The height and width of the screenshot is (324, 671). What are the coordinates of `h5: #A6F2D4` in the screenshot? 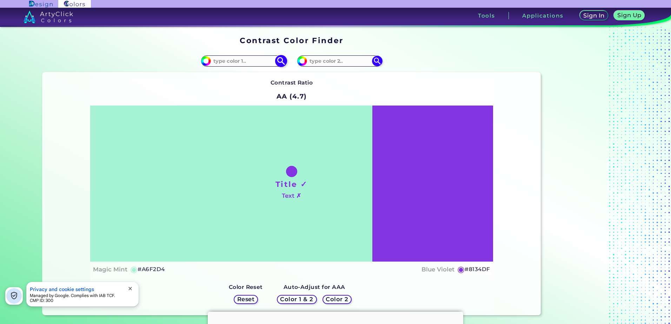 It's located at (151, 270).